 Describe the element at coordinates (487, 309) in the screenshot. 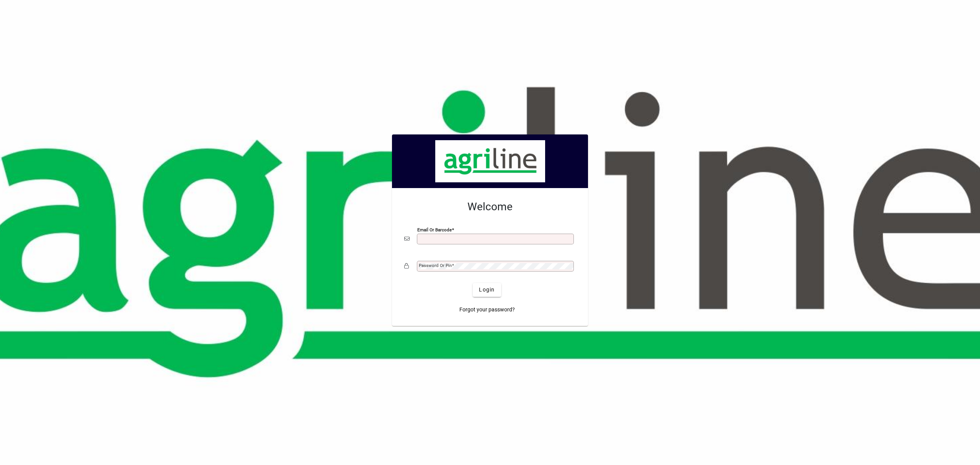

I see `span: Forgot your password?` at that location.